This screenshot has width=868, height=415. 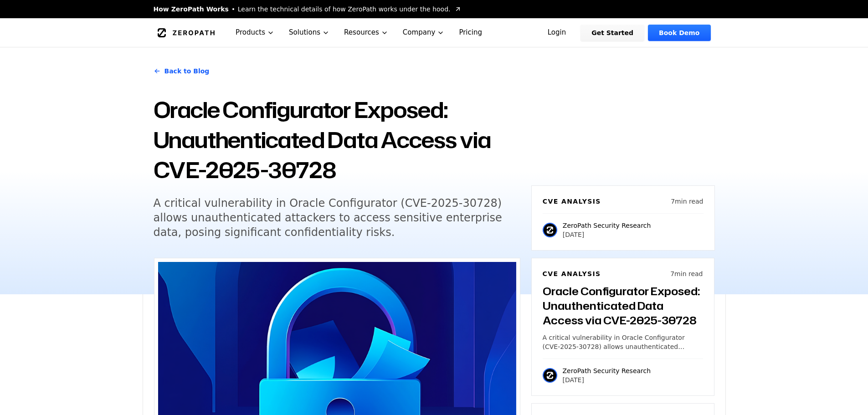 I want to click on a: Get Started, so click(x=612, y=33).